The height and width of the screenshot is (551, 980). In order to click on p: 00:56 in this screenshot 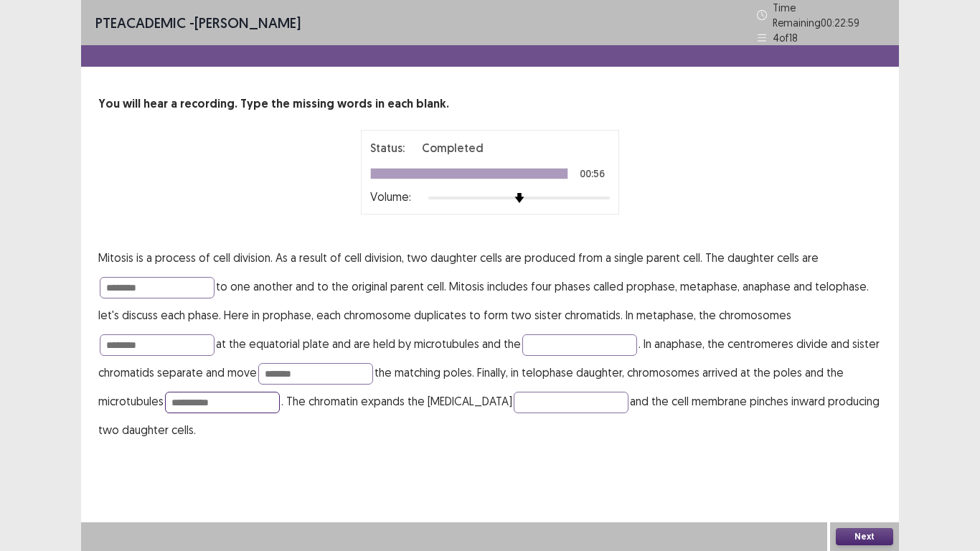, I will do `click(592, 173)`.